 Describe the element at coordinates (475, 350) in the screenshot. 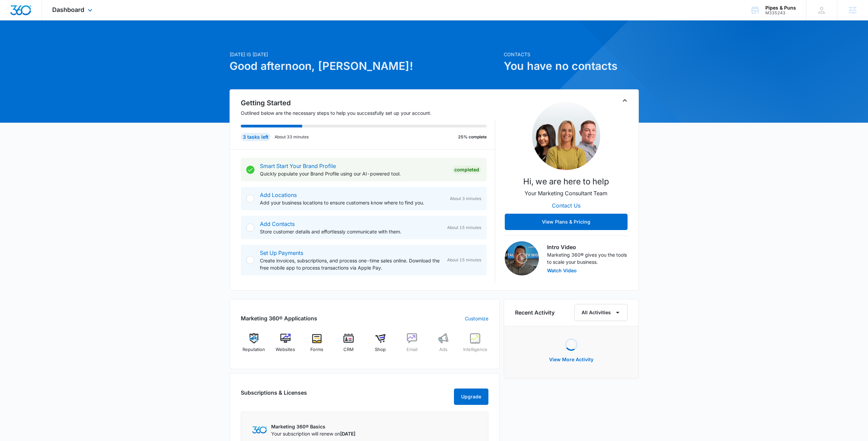

I see `span: Intelligence` at that location.